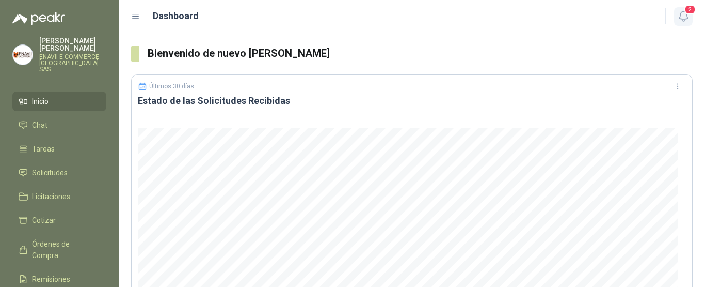 The width and height of the screenshot is (705, 287). What do you see at coordinates (59, 249) in the screenshot?
I see `a: Órdenes de Compra` at bounding box center [59, 249].